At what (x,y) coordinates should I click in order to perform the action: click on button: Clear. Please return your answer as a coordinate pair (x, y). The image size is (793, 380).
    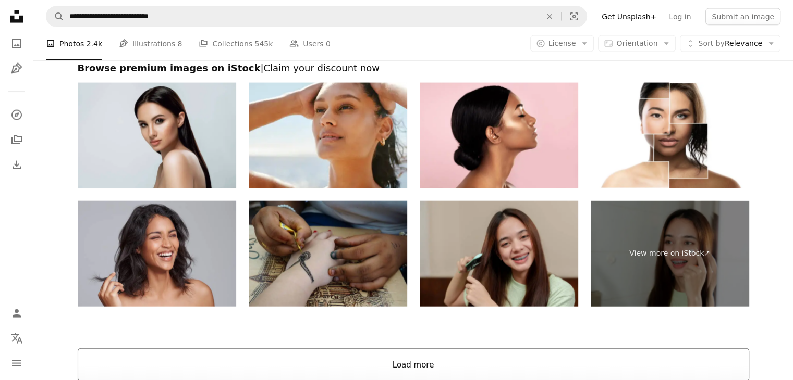
    Looking at the image, I should click on (549, 17).